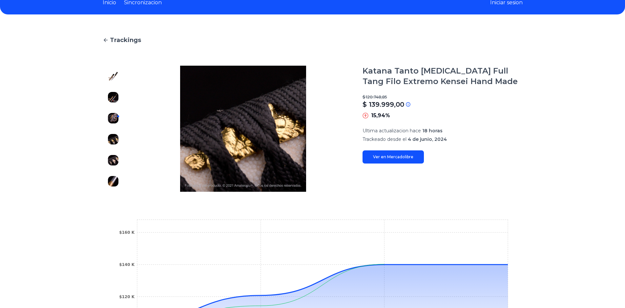 The image size is (625, 308). I want to click on tspan: $160 K, so click(127, 232).